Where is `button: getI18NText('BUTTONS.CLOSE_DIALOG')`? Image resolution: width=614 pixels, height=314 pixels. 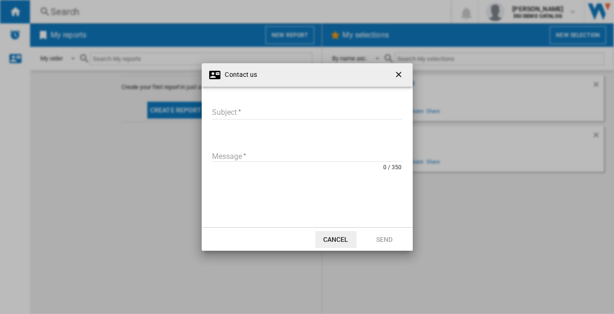
button: getI18NText('BUTTONS.CLOSE_DIALOG') is located at coordinates (400, 75).